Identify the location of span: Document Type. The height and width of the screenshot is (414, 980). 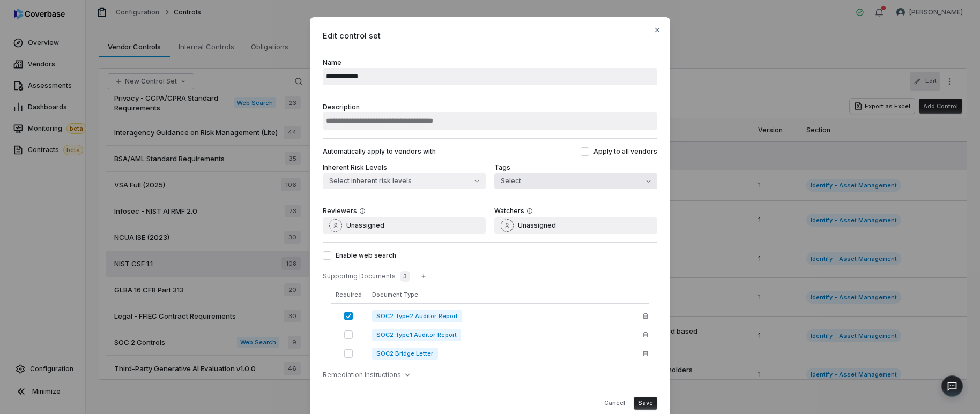
(395, 295).